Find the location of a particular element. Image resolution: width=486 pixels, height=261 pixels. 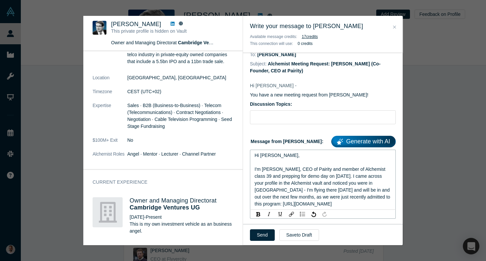

div: rdw-history-control is located at coordinates (319, 214).